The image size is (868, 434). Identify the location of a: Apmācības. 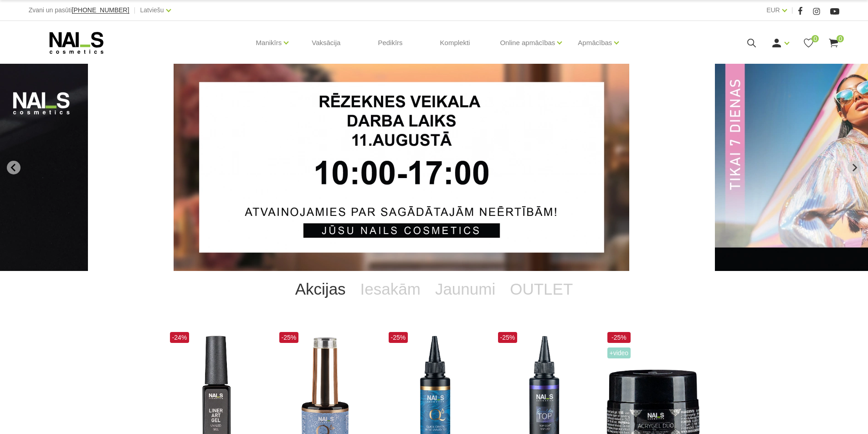
(595, 43).